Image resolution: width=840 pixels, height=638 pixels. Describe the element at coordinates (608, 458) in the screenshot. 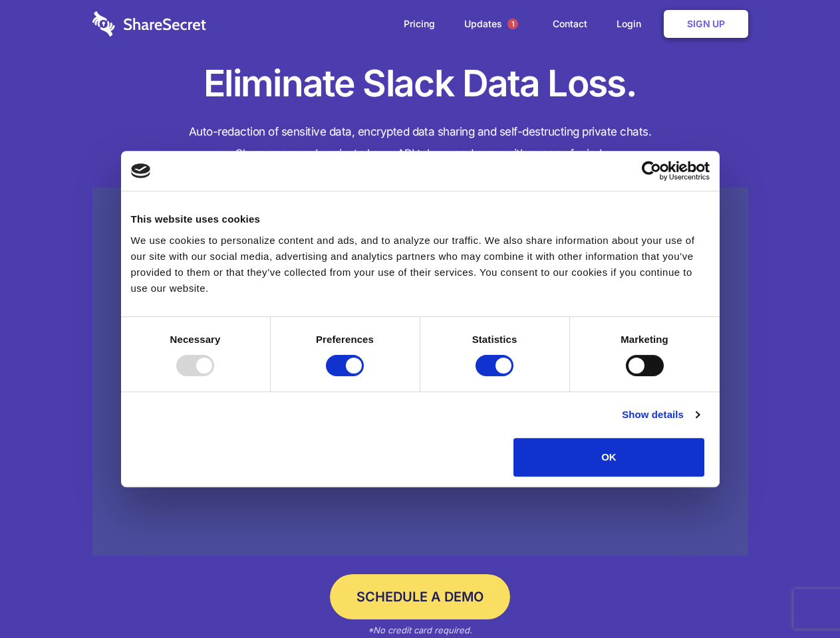

I see `button: OK` at that location.